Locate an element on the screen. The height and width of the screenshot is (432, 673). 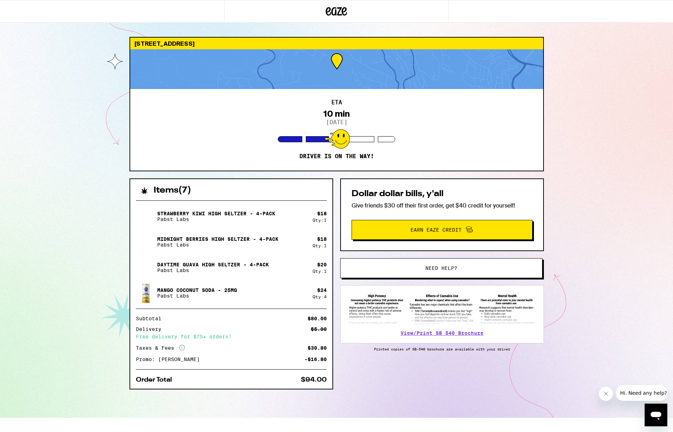
h2: Dollar dollar bills, y'all is located at coordinates (442, 194).